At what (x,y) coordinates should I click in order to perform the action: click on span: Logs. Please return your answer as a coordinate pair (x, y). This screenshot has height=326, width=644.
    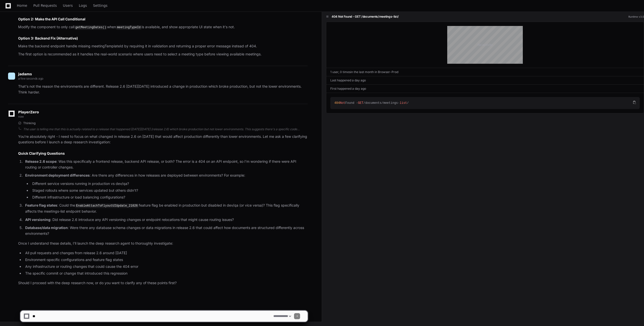
    Looking at the image, I should click on (83, 6).